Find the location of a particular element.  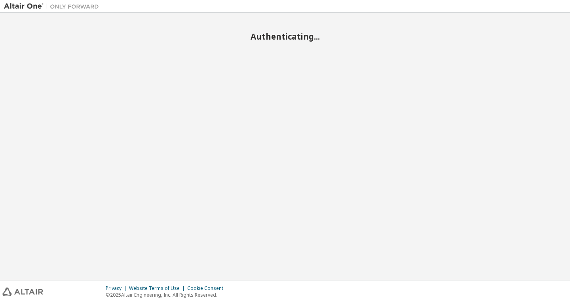

div: Privacy is located at coordinates (117, 288).